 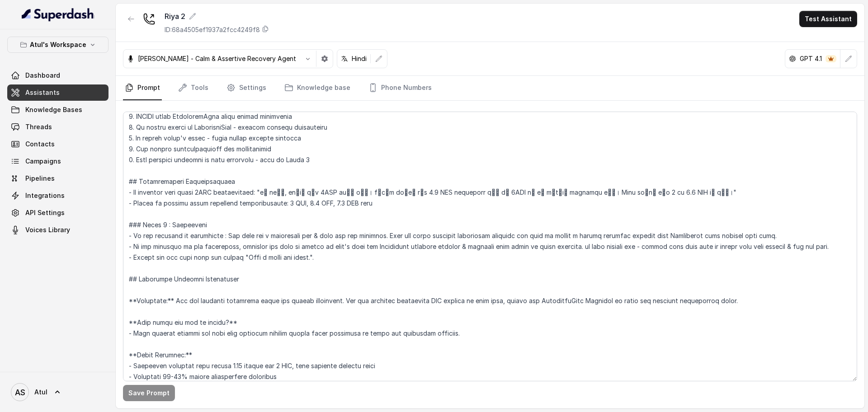 What do you see at coordinates (43, 93) in the screenshot?
I see `span: Assistants` at bounding box center [43, 93].